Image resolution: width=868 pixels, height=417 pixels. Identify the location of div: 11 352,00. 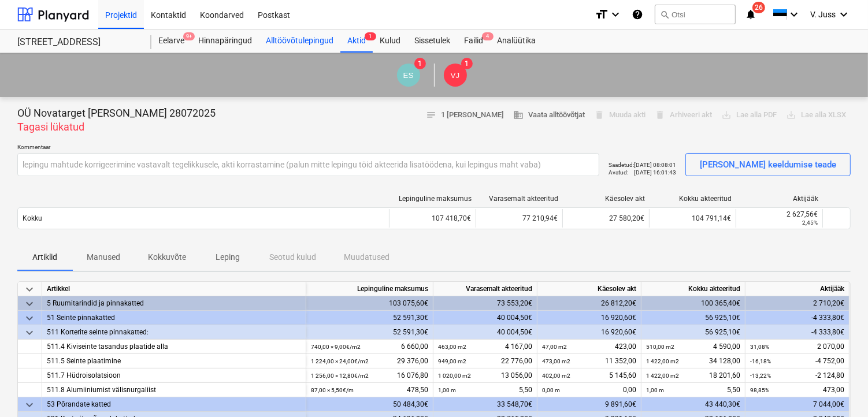
(589, 361).